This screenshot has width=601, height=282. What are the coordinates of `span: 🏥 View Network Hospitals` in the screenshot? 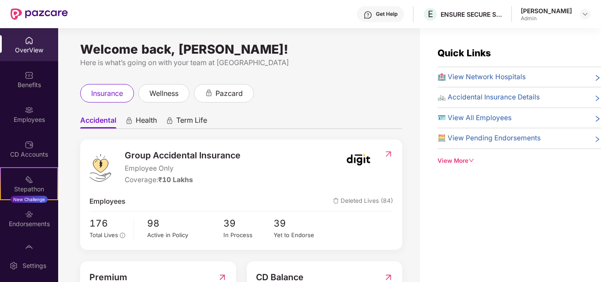 It's located at (481, 77).